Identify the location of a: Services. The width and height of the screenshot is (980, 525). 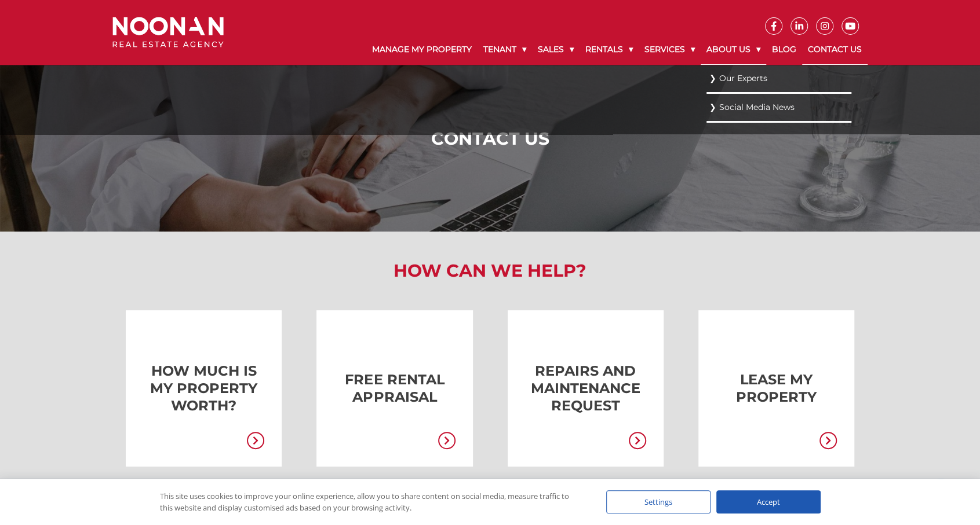
(669, 49).